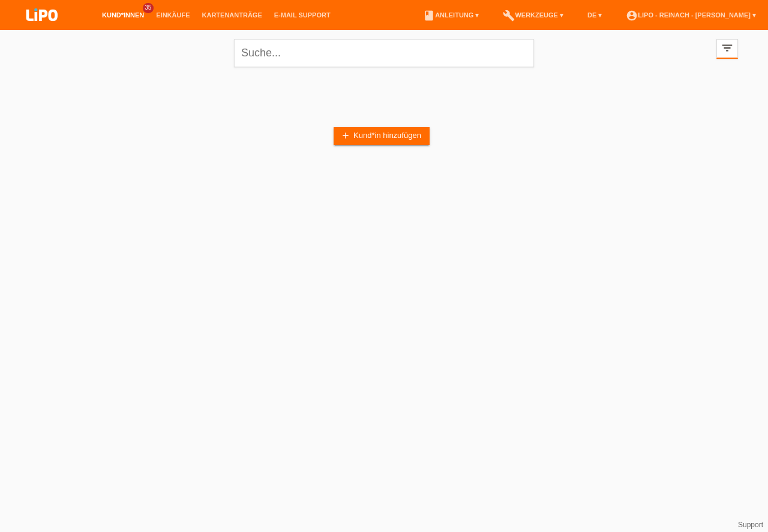  What do you see at coordinates (346, 136) in the screenshot?
I see `i: add` at bounding box center [346, 136].